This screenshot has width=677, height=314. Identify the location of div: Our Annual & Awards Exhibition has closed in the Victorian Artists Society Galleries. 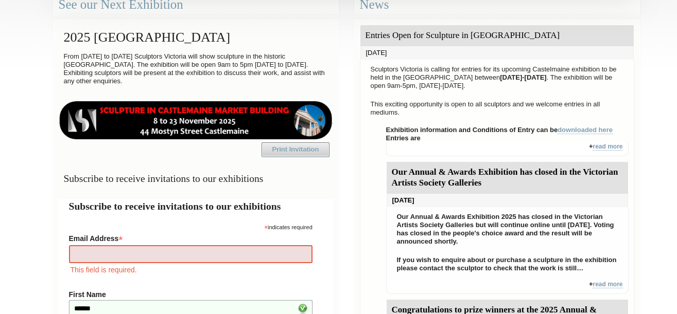
(507, 178).